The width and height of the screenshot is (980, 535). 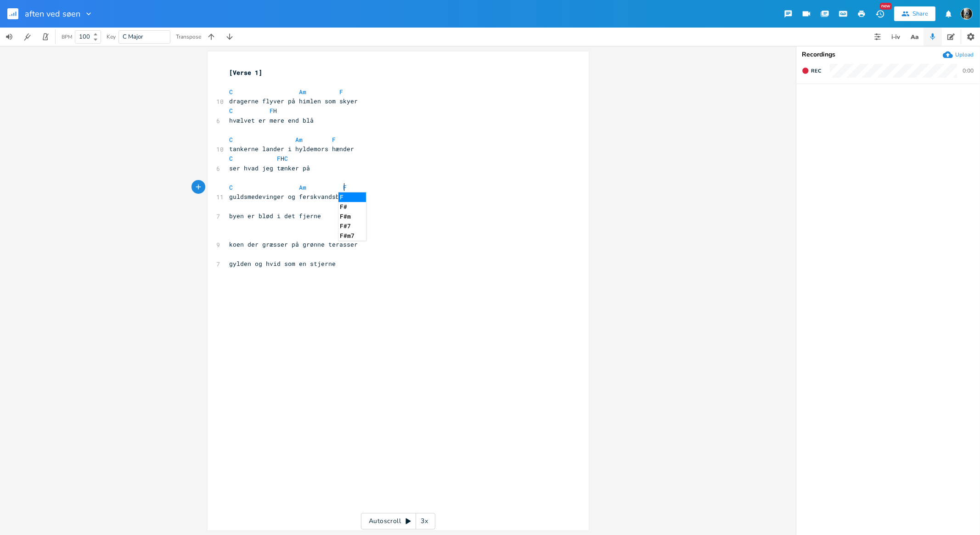 I want to click on div: 0:00, so click(x=968, y=71).